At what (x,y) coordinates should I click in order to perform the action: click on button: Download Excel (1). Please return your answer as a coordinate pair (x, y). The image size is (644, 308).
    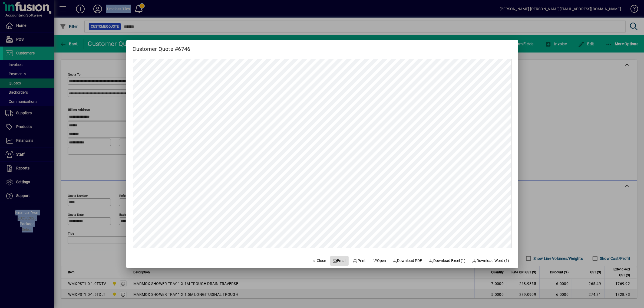
    Looking at the image, I should click on (447, 261).